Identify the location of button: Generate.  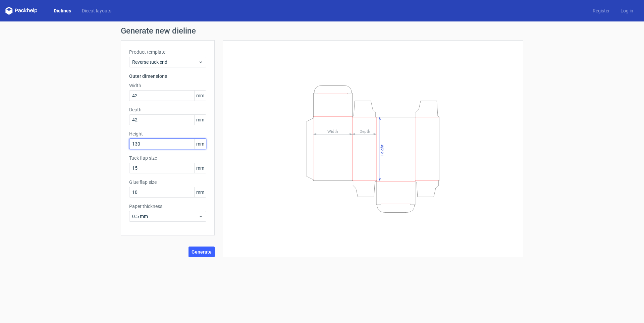
(201, 252).